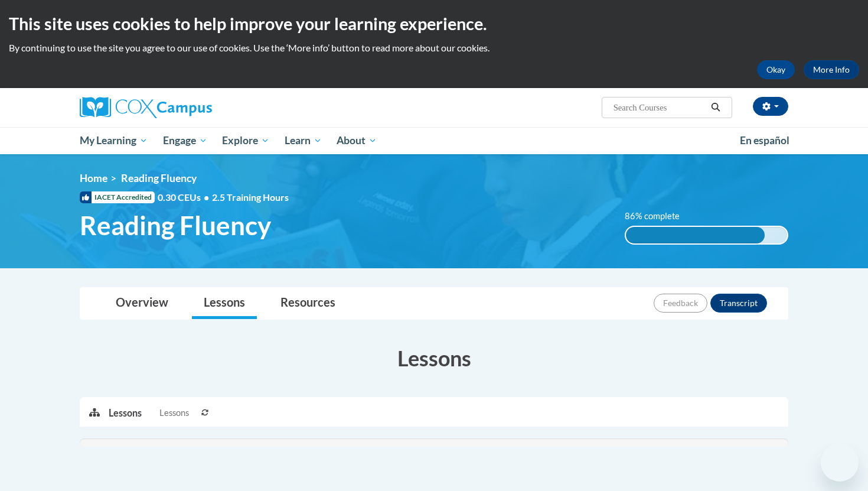 The image size is (868, 491). What do you see at coordinates (146, 107) in the screenshot?
I see `img: Cox Campus` at bounding box center [146, 107].